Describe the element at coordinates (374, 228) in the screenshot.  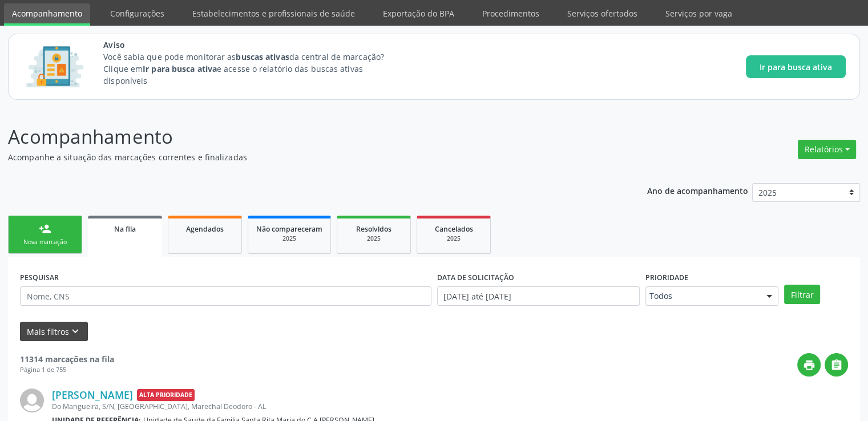
I see `span: Resolvidos` at that location.